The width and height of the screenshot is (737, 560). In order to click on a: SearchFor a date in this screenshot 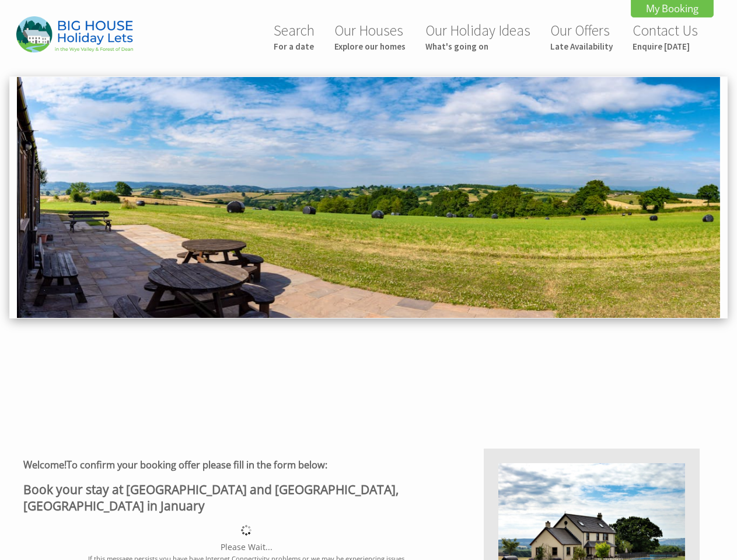, I will do `click(294, 36)`.